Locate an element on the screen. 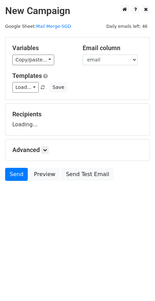 The height and width of the screenshot is (301, 155). a: Templates is located at coordinates (27, 76).